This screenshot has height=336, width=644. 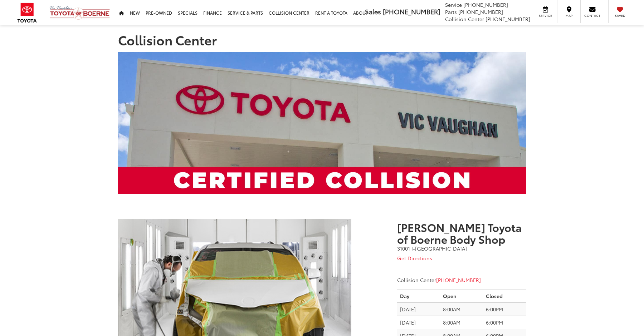 I want to click on span: Map, so click(x=569, y=15).